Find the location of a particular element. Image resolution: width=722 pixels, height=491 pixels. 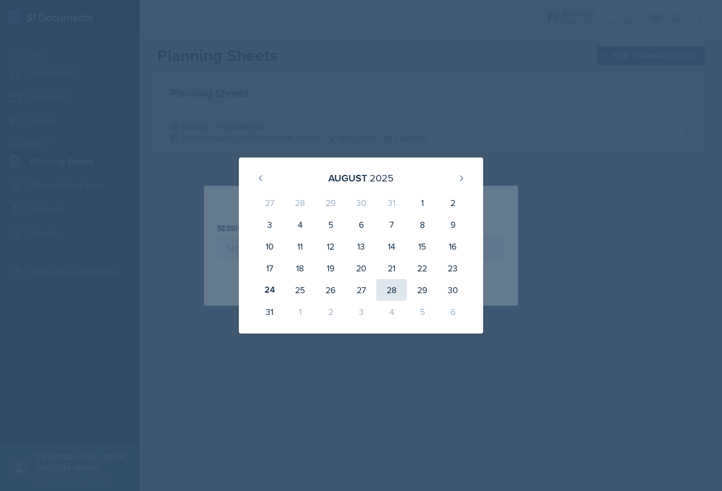

div: 13 is located at coordinates (361, 246).